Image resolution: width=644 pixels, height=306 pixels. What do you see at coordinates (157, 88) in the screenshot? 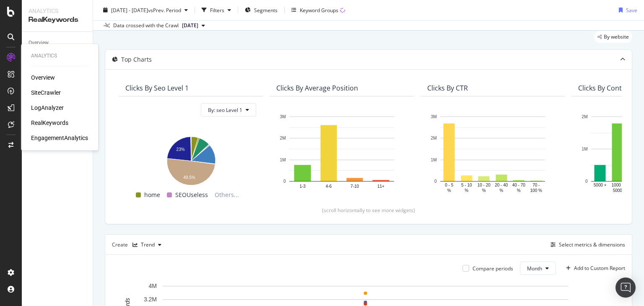
I see `div: Clicks By seo Level 1` at bounding box center [157, 88].